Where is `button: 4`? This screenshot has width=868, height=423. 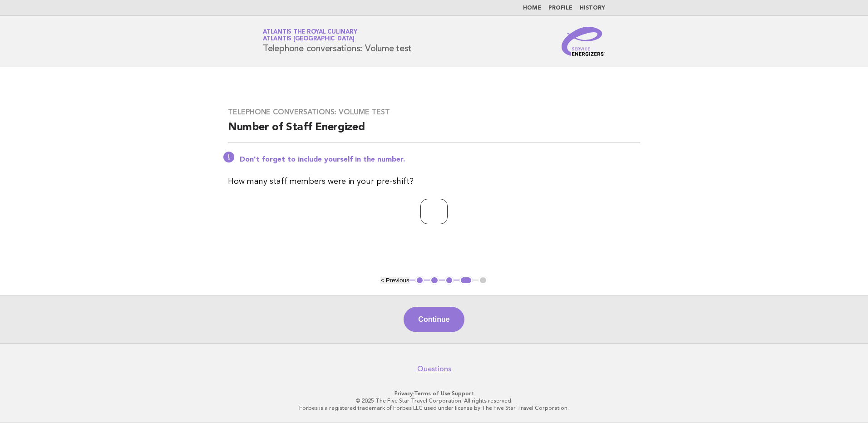 button: 4 is located at coordinates (466, 281).